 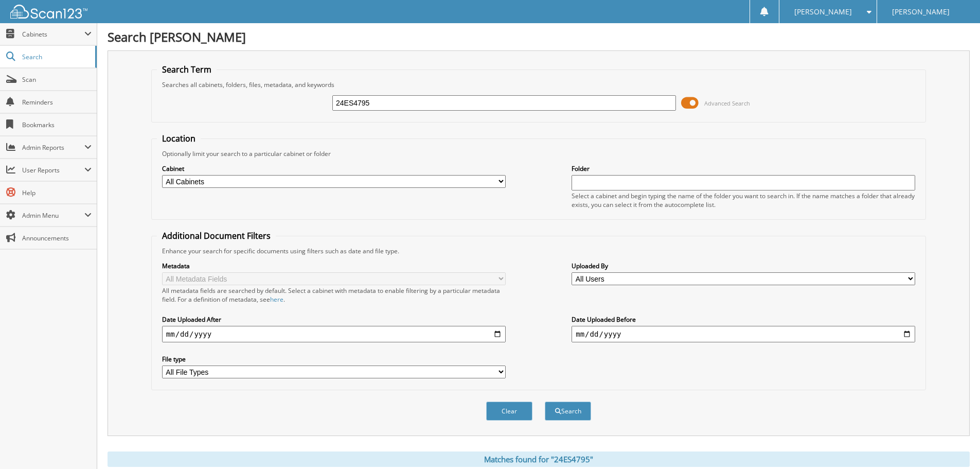 What do you see at coordinates (49, 11) in the screenshot?
I see `img: scan123-logo-white.svg` at bounding box center [49, 11].